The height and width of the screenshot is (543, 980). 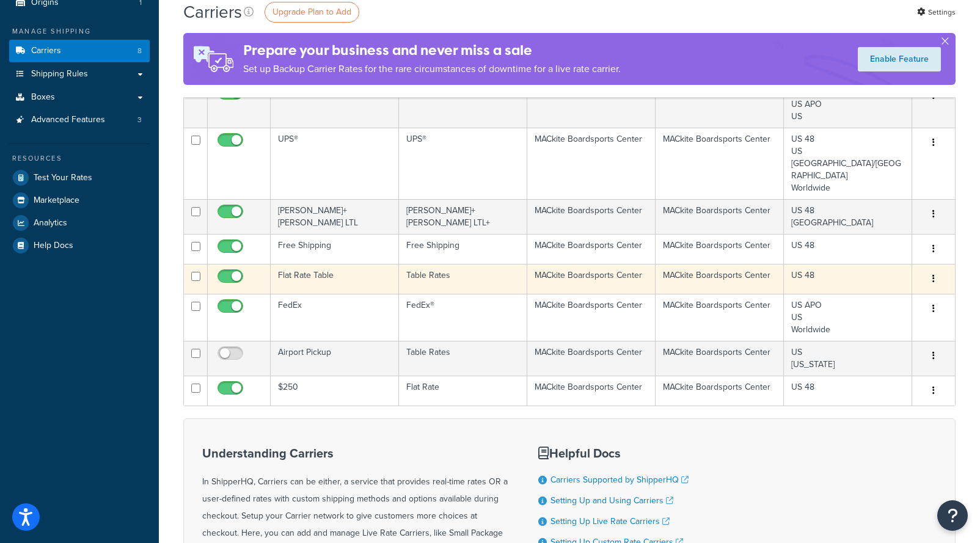 What do you see at coordinates (79, 31) in the screenshot?
I see `div: Manage Shipping` at bounding box center [79, 31].